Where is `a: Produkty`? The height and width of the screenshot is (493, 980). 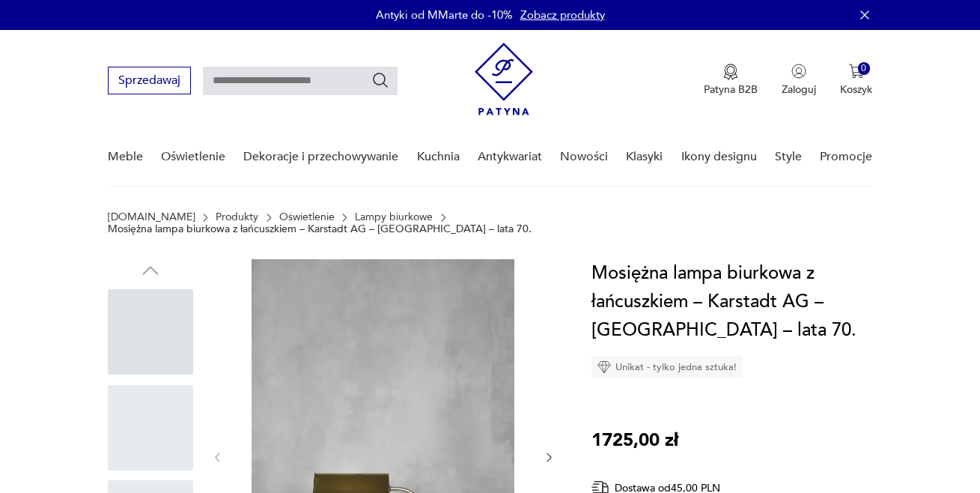
a: Produkty is located at coordinates (237, 217).